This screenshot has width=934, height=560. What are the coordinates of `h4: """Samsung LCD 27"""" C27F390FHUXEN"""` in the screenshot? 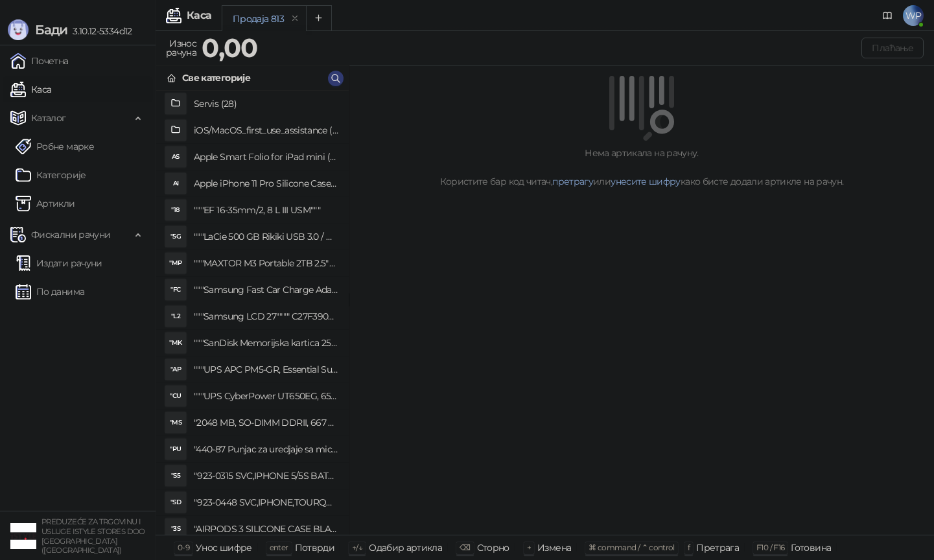 It's located at (265, 316).